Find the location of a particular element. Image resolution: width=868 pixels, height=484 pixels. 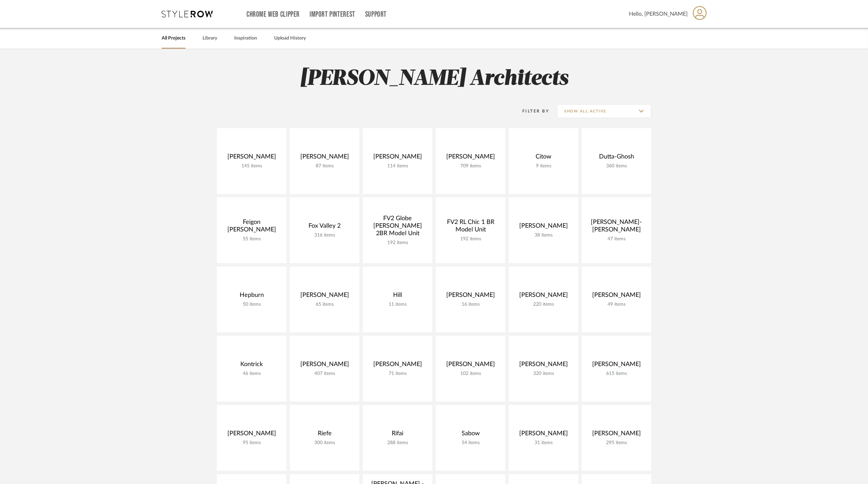

a: Inspiration is located at coordinates (246, 38).